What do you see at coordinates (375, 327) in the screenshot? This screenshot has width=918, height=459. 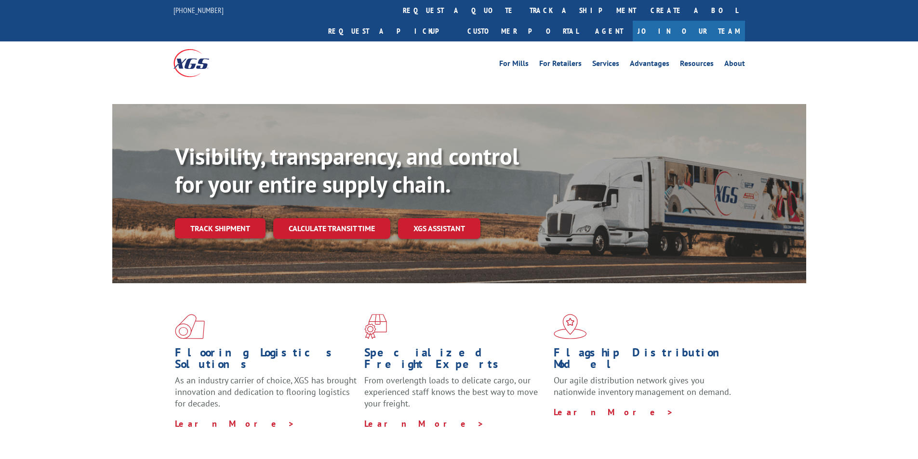 I see `img: xgs-icon-focused-on-flooring-red` at bounding box center [375, 327].